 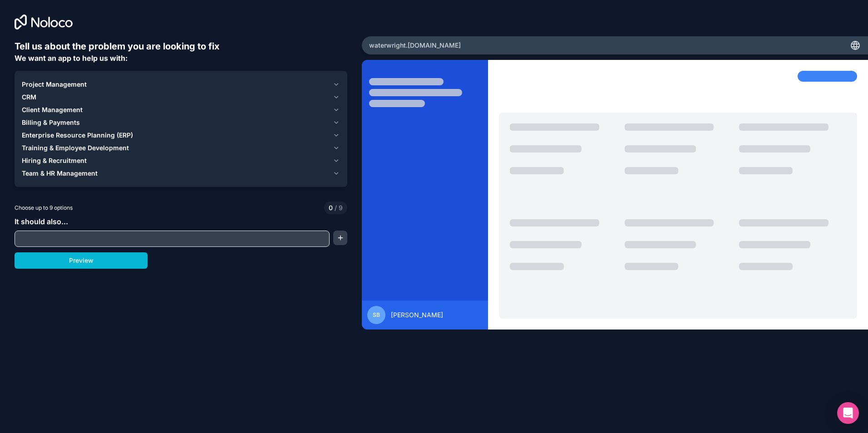 I want to click on span: Enterprise Resource Planning (ERP), so click(x=77, y=135).